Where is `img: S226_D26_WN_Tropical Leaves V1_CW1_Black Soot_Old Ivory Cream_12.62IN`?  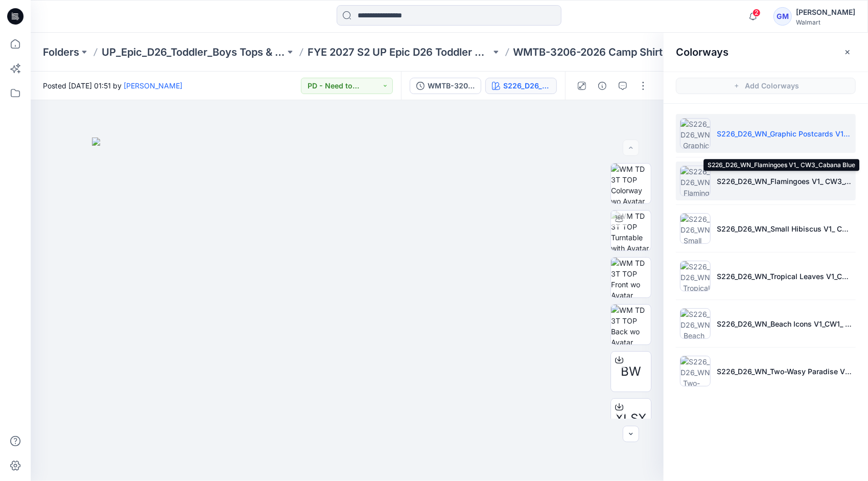
img: S226_D26_WN_Tropical Leaves V1_CW1_Black Soot_Old Ivory Cream_12.62IN is located at coordinates (695, 276).